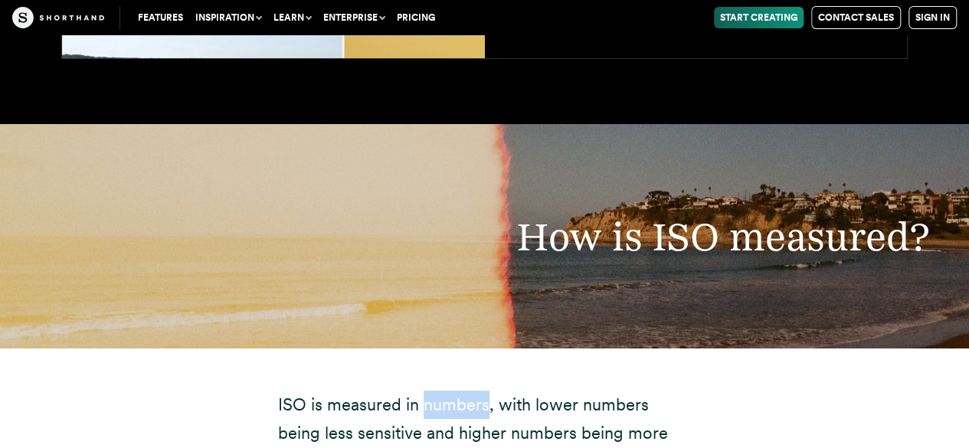  What do you see at coordinates (292, 18) in the screenshot?
I see `button: Learn` at bounding box center [292, 18].